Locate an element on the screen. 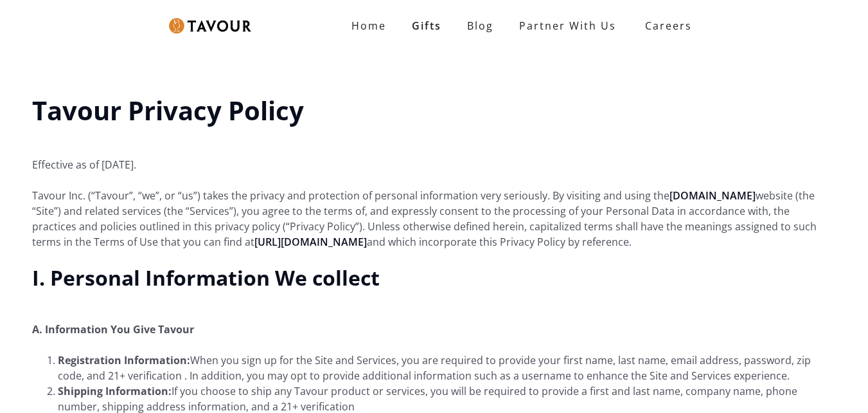  a: Blog is located at coordinates (480, 25).